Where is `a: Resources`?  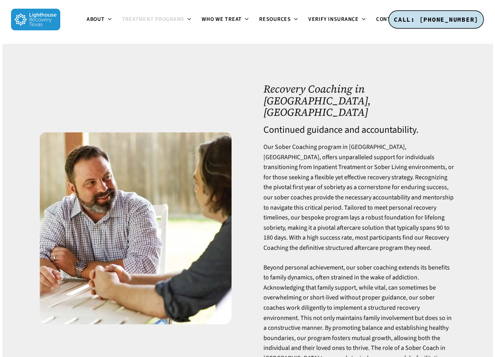
a: Resources is located at coordinates (279, 20).